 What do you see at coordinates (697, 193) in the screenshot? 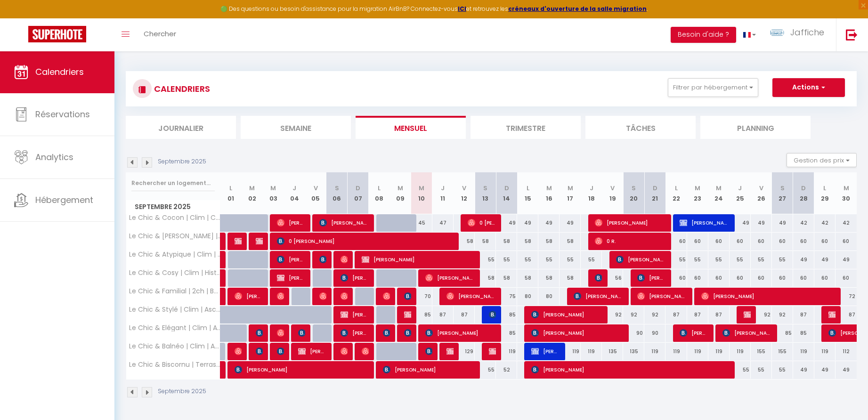
I see `th: 23` at bounding box center [697, 193].